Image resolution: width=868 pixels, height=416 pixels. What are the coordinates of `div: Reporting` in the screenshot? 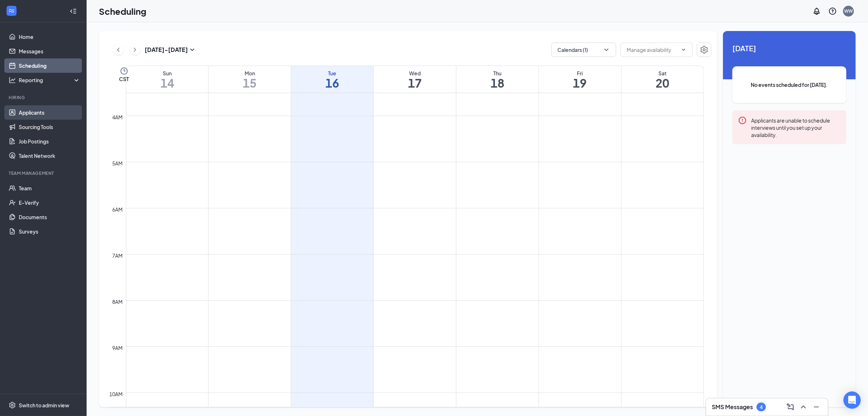 It's located at (50, 80).